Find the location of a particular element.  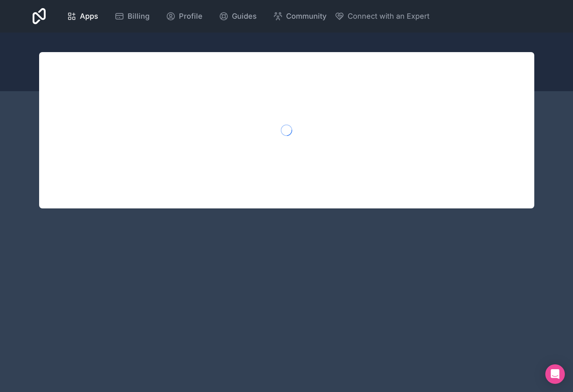

a: Apps is located at coordinates (82, 16).